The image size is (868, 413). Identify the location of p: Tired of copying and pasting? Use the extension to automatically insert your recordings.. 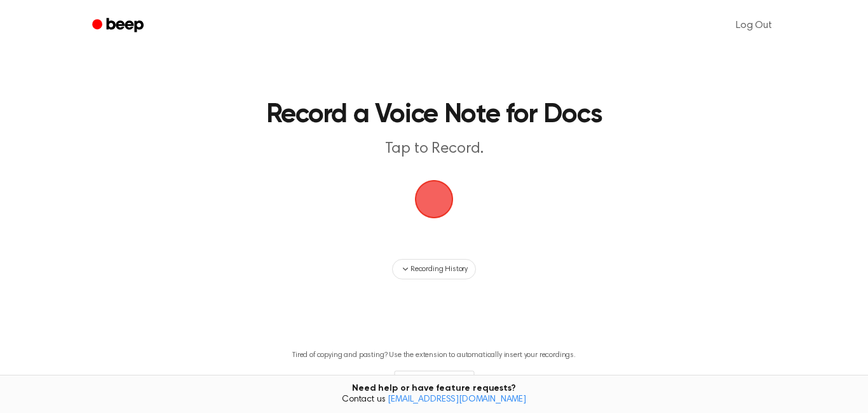
(434, 355).